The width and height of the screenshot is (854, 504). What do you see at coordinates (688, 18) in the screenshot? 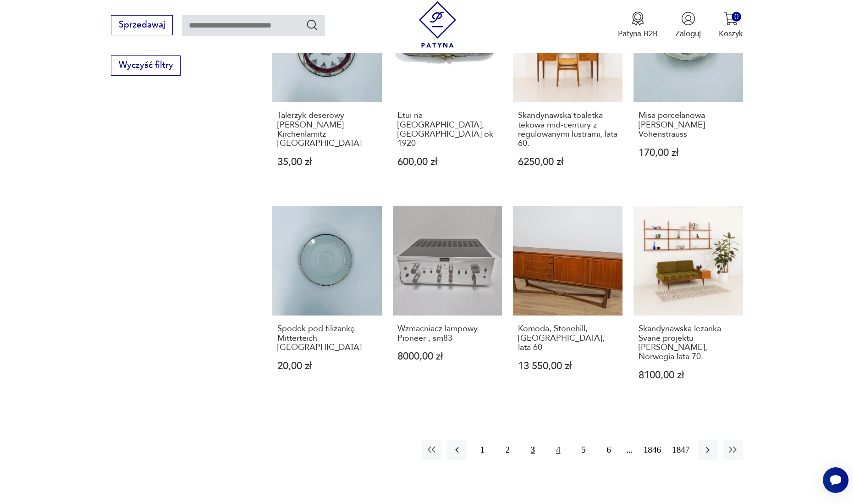
I see `img: Ikonka użytkownika` at bounding box center [688, 18].